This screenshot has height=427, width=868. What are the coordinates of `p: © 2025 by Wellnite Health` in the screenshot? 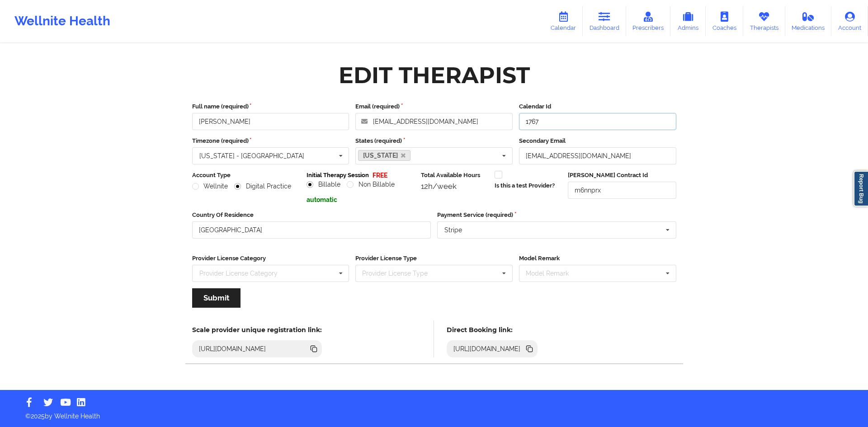 It's located at (434, 413).